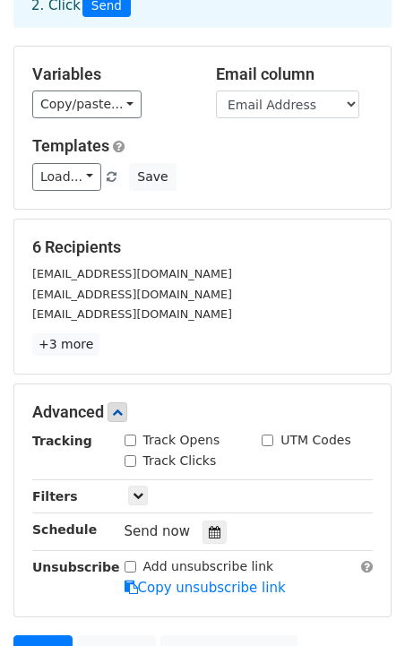 The height and width of the screenshot is (646, 405). I want to click on label: Add unsubscribe link, so click(209, 566).